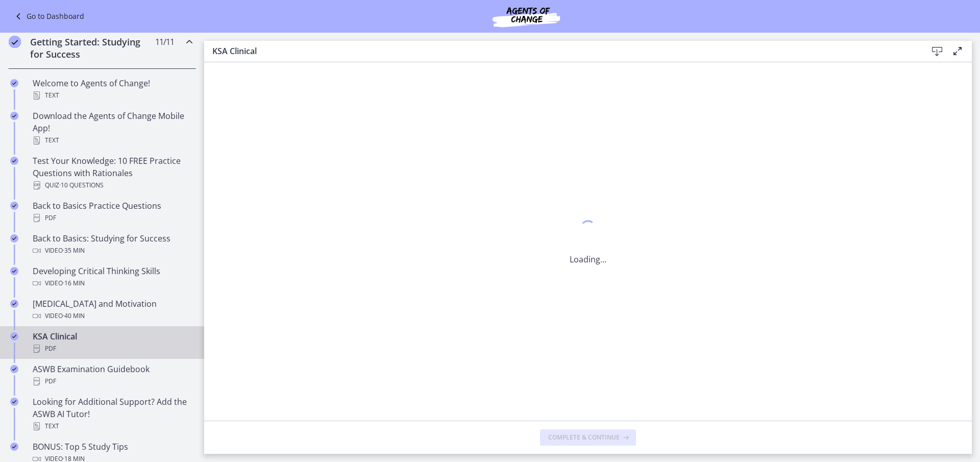 The height and width of the screenshot is (462, 980). What do you see at coordinates (588, 260) in the screenshot?
I see `p: Loading...` at bounding box center [588, 260].